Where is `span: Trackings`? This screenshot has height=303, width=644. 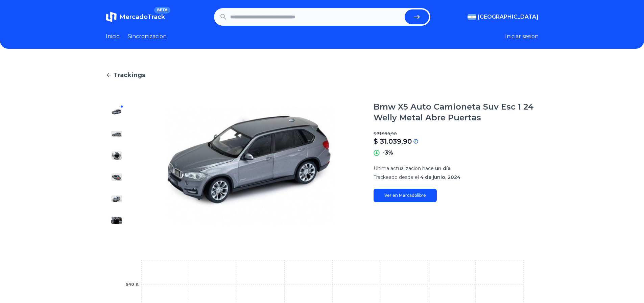 span: Trackings is located at coordinates (129, 75).